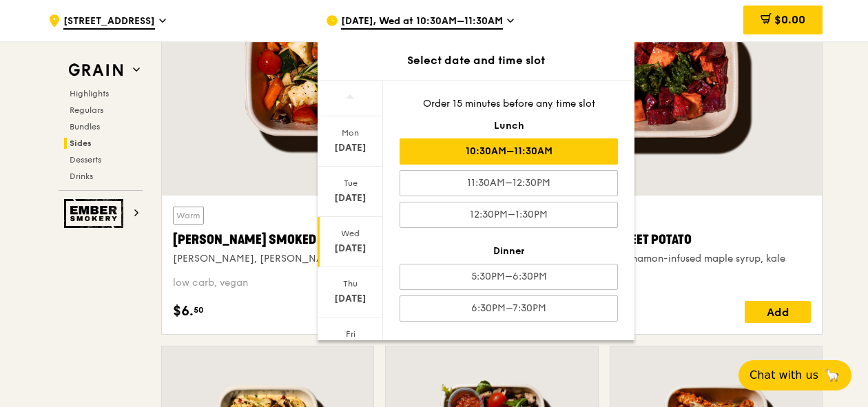  I want to click on span: Bundles, so click(84, 127).